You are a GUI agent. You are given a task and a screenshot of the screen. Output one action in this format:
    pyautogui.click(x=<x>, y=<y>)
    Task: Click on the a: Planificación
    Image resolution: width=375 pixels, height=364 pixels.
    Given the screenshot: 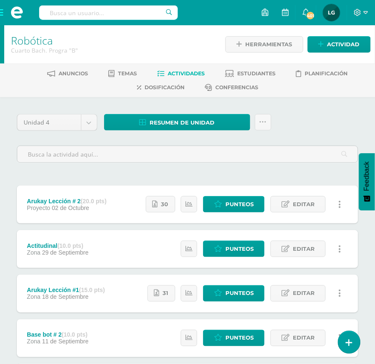 What is the action you would take?
    pyautogui.click(x=322, y=74)
    